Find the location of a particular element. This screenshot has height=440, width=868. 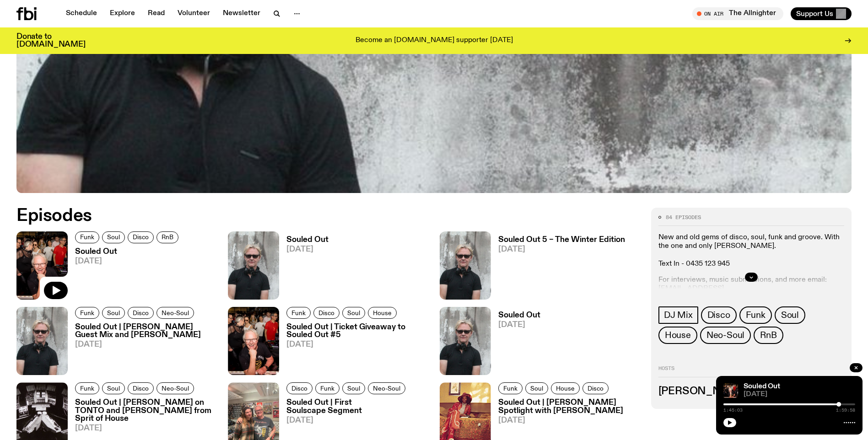

h2: Episodes is located at coordinates (293, 216).